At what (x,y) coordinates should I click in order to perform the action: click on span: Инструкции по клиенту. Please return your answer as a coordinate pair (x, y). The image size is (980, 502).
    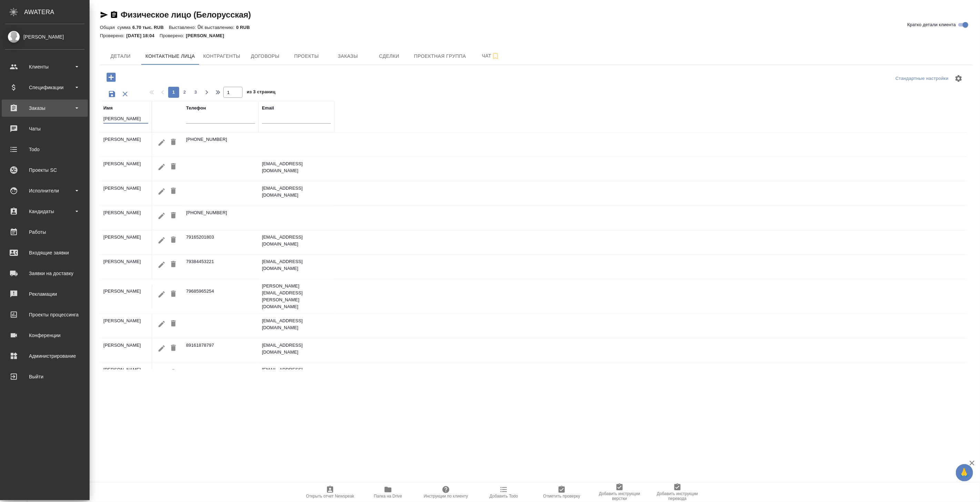
    Looking at the image, I should click on (446, 496).